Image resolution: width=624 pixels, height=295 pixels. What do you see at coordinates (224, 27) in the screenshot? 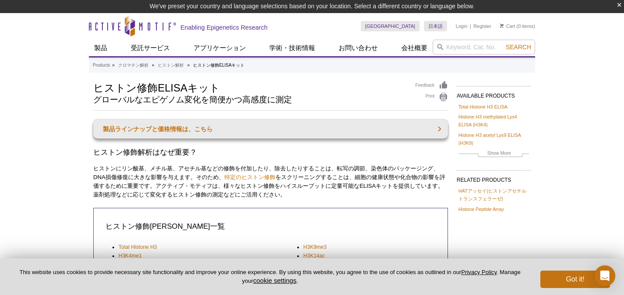
I see `h2: Enabling Epigenetics Research` at bounding box center [224, 27].